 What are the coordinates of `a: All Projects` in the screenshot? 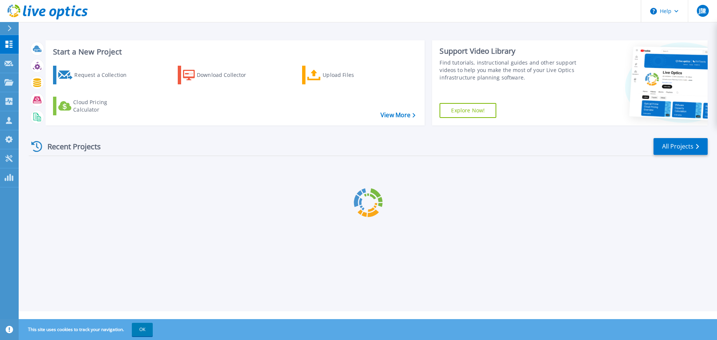 It's located at (681, 146).